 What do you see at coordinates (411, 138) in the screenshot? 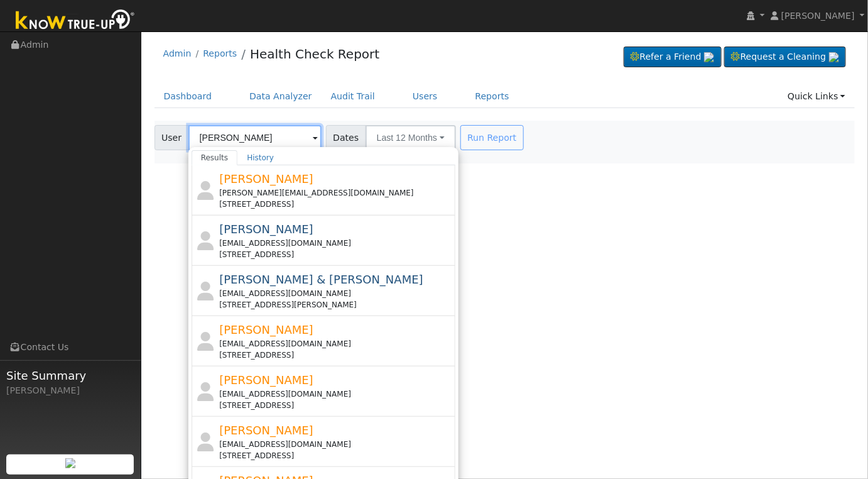
I see `button: Last 12 Months` at bounding box center [411, 138].